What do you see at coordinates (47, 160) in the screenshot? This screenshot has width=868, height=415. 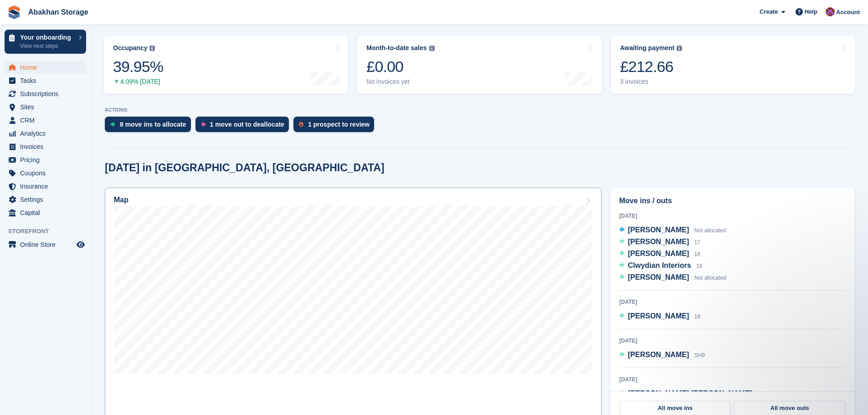 I see `span: Pricing` at bounding box center [47, 160].